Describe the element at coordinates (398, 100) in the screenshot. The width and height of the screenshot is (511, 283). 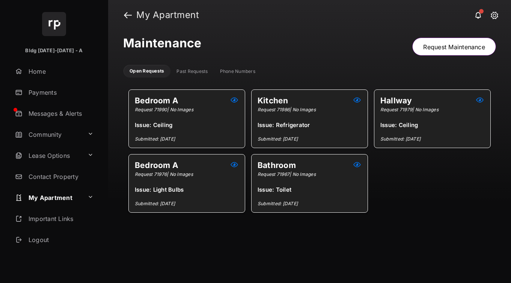
I see `h4: Hallway` at that location.